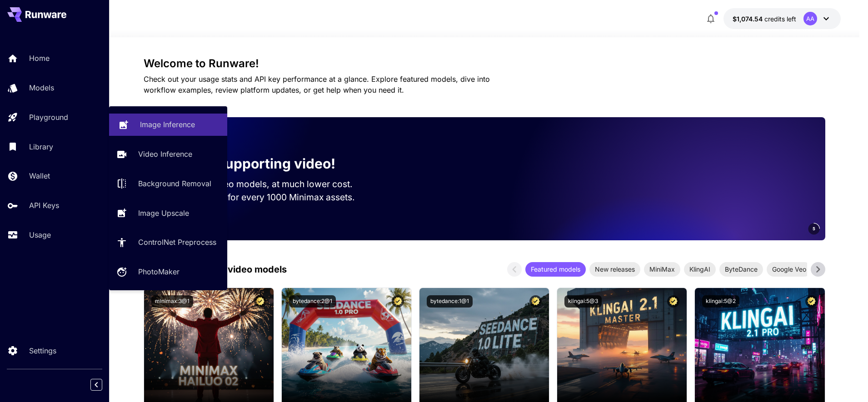 Image resolution: width=868 pixels, height=402 pixels. What do you see at coordinates (168, 242) in the screenshot?
I see `a: ControlNet Preprocess` at bounding box center [168, 242].